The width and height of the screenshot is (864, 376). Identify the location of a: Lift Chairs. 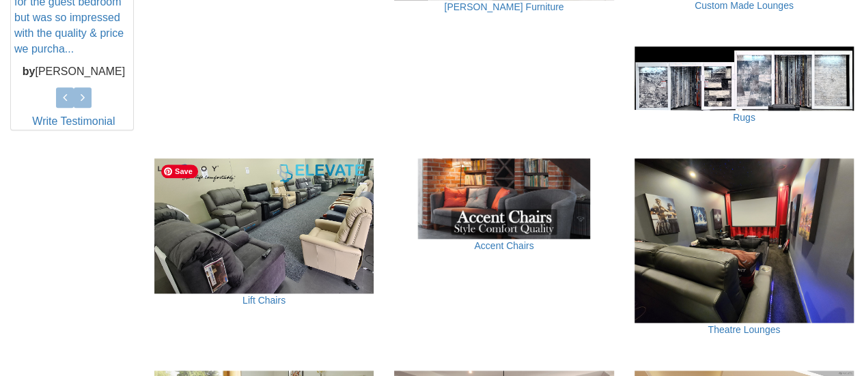
(264, 301).